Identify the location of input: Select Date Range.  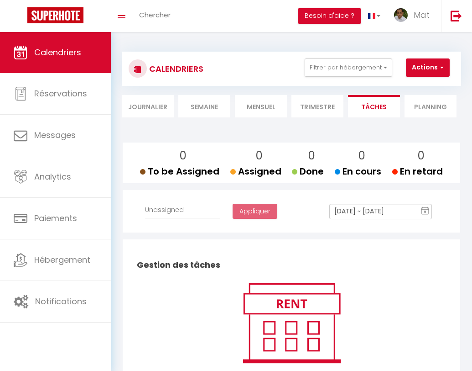
(381, 211).